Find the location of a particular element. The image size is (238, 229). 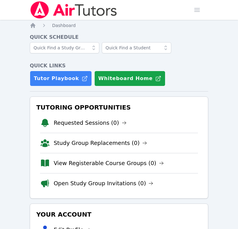

a: Dashboard is located at coordinates (64, 25).